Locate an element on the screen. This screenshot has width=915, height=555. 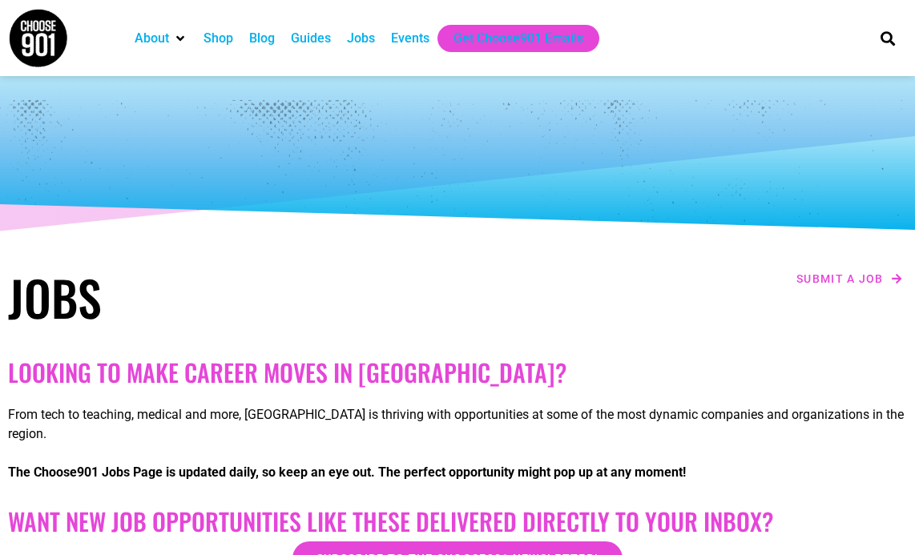
h1: Jobs is located at coordinates (228, 297).